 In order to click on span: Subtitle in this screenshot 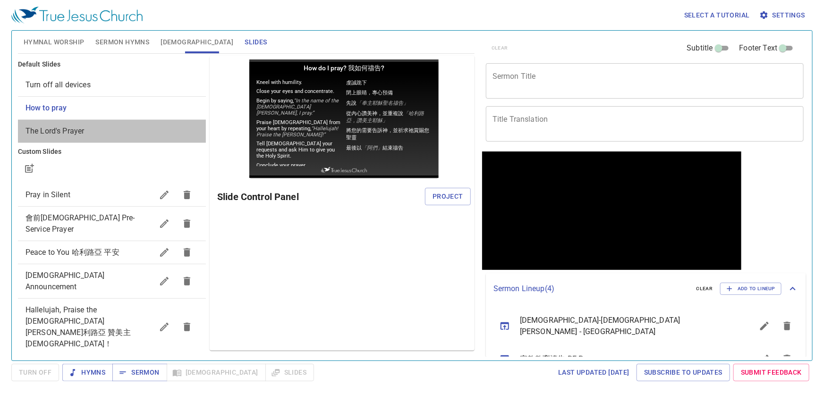, I will do `click(700, 48)`.